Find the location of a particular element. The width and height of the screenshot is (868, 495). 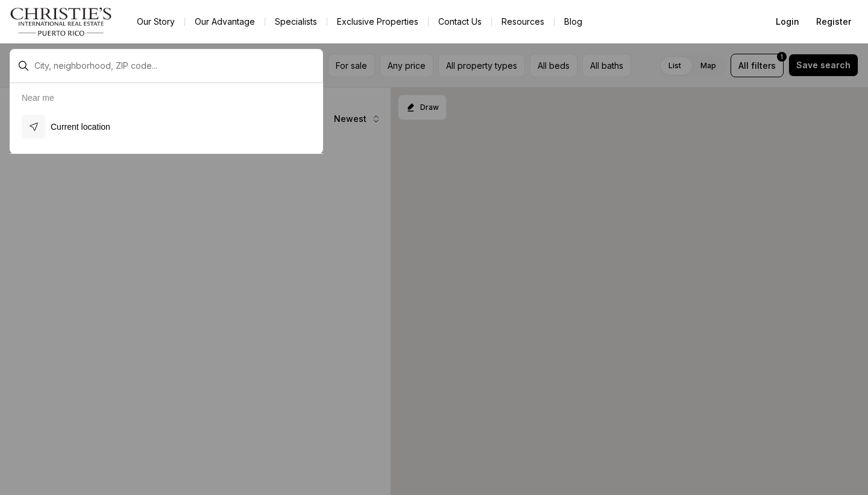

a: Exclusive Properties is located at coordinates (378, 22).